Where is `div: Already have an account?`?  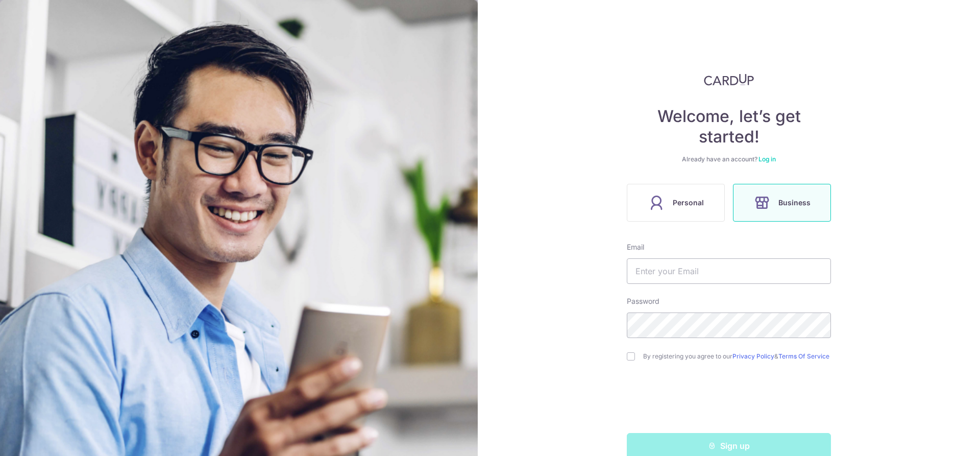
div: Already have an account? is located at coordinates (729, 159).